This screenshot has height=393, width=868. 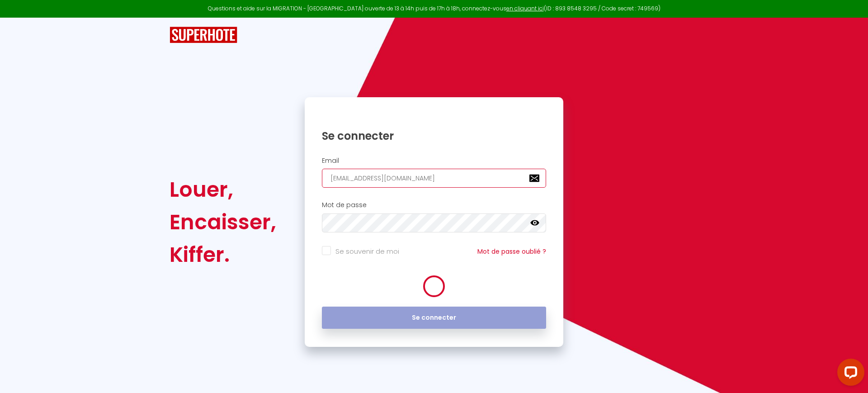 I want to click on img: SuperHote logo, so click(x=204, y=35).